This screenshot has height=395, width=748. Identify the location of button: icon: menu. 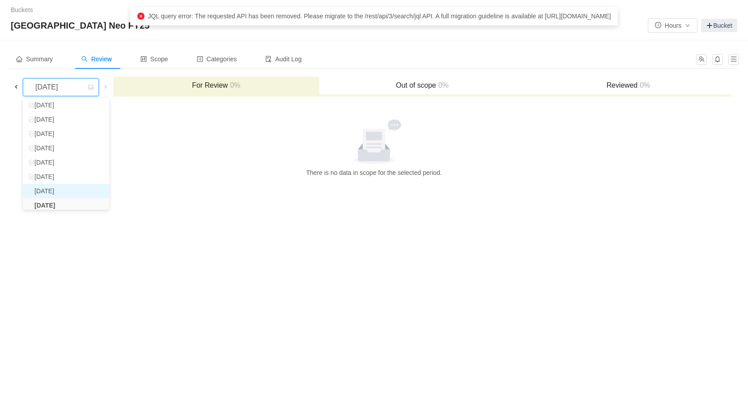
(733, 59).